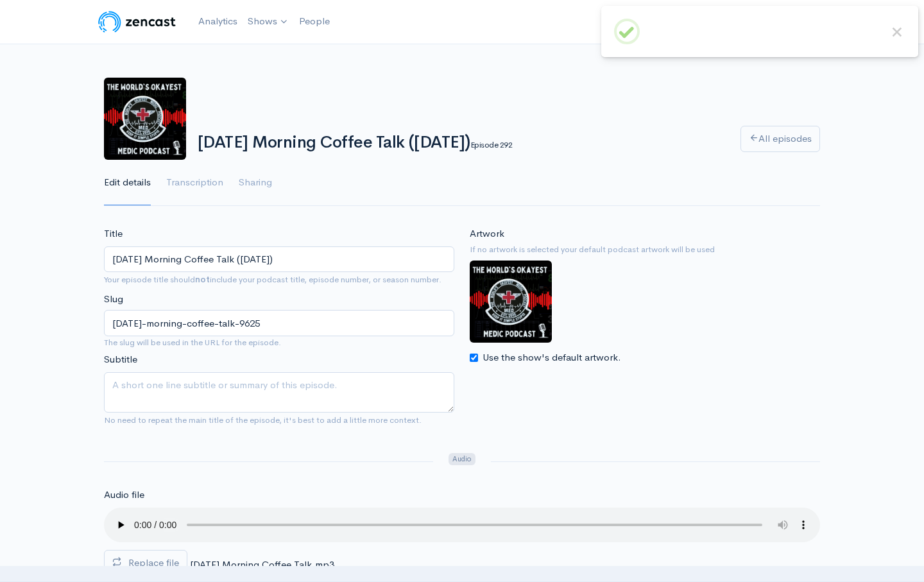  I want to click on label: Audio file, so click(124, 494).